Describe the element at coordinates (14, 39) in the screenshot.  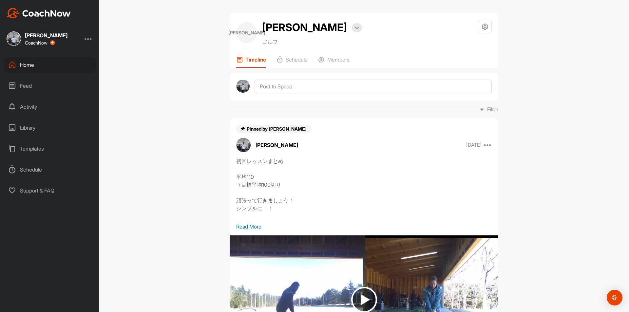
I see `img: square_396731e32ce998958746f4bf081bc59b.jpg` at that location.